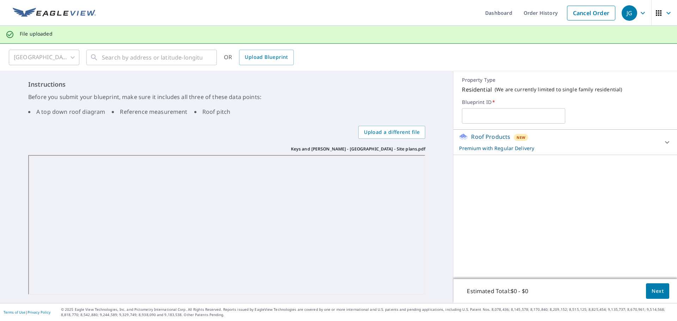  Describe the element at coordinates (212, 112) in the screenshot. I see `li: Roof pitch` at that location.